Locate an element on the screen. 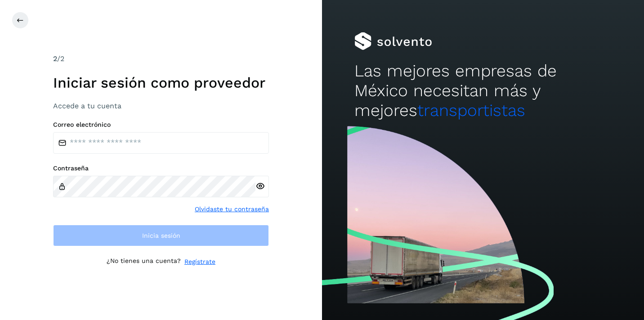 This screenshot has height=320, width=644. span: transportistas is located at coordinates (472, 110).